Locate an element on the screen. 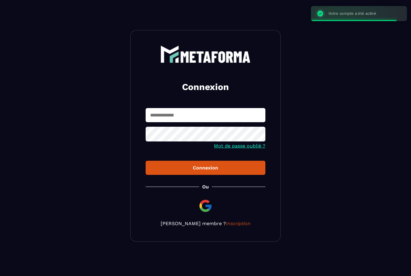 This screenshot has width=411, height=276. img: google is located at coordinates (205, 206).